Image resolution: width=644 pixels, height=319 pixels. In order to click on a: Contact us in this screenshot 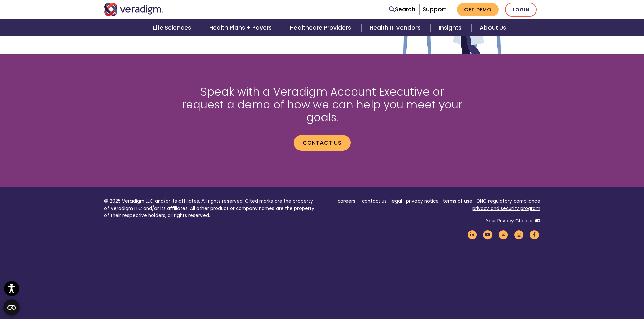, I will do `click(322, 143)`.